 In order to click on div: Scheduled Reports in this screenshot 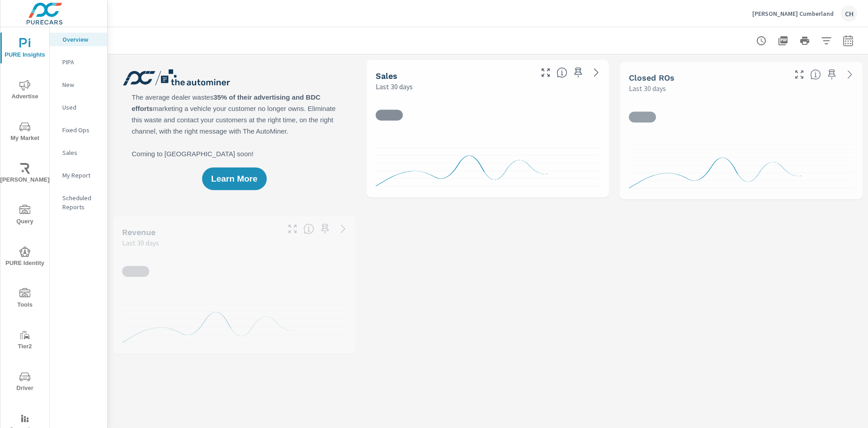, I will do `click(78, 202)`.